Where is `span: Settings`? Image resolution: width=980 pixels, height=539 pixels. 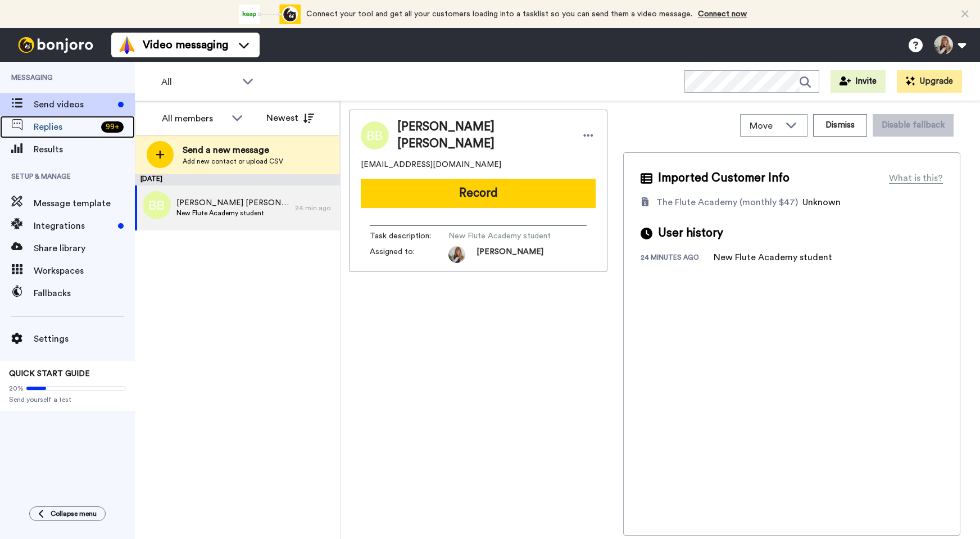
span: Settings is located at coordinates (84, 339).